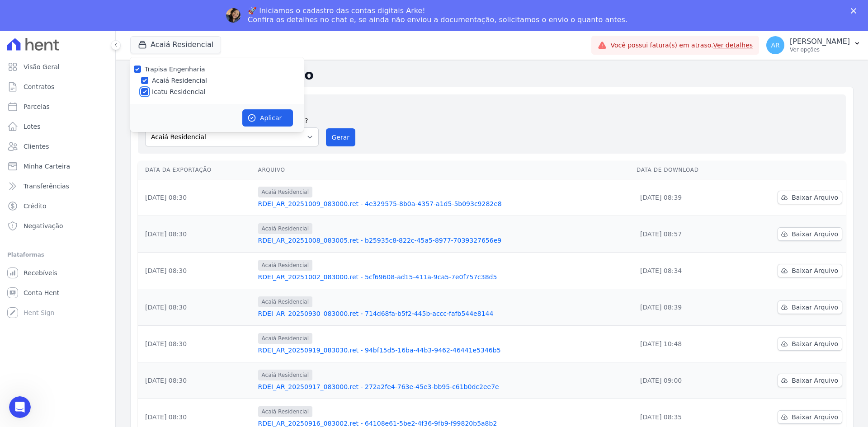 The height and width of the screenshot is (427, 868). What do you see at coordinates (685, 170) in the screenshot?
I see `th: Data de Download` at bounding box center [685, 170].